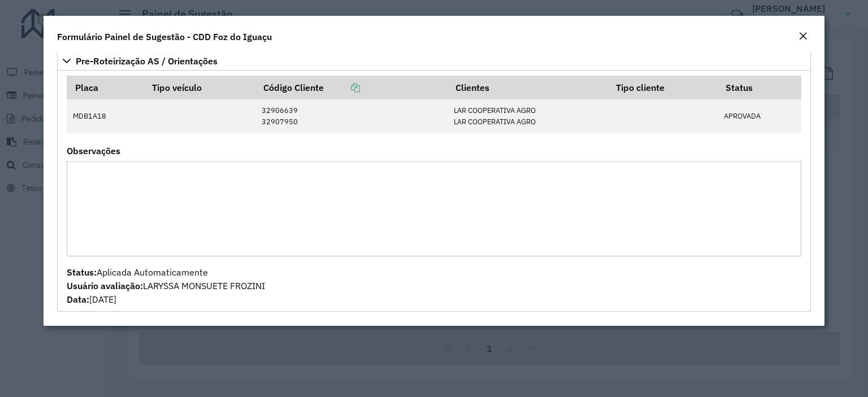 This screenshot has height=397, width=868. I want to click on span: Pre-Roteirização AS / Orientações, so click(146, 61).